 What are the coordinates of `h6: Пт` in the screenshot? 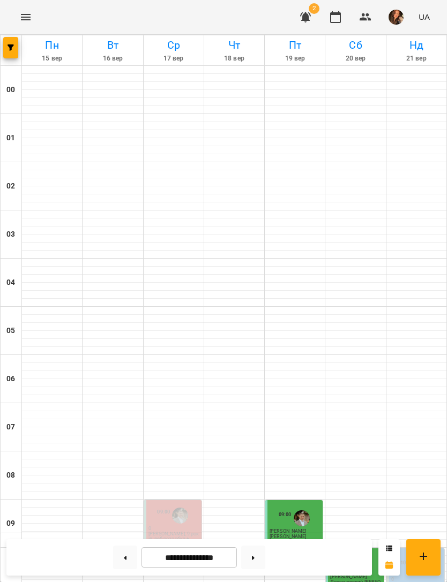 It's located at (295, 45).